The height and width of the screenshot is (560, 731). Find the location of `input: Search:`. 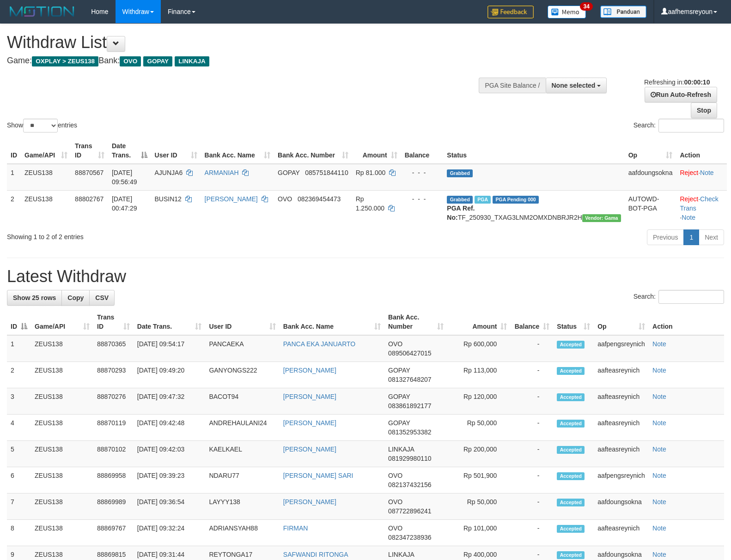

input: Search: is located at coordinates (692, 125).